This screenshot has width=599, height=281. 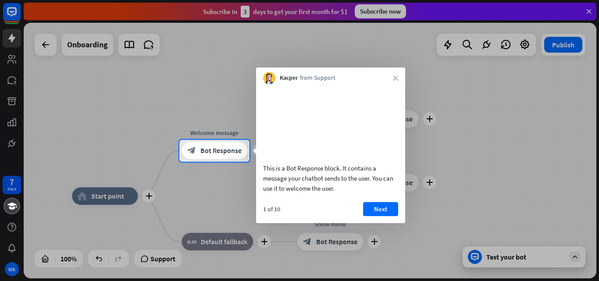 What do you see at coordinates (381, 209) in the screenshot?
I see `button: Next` at bounding box center [381, 209].